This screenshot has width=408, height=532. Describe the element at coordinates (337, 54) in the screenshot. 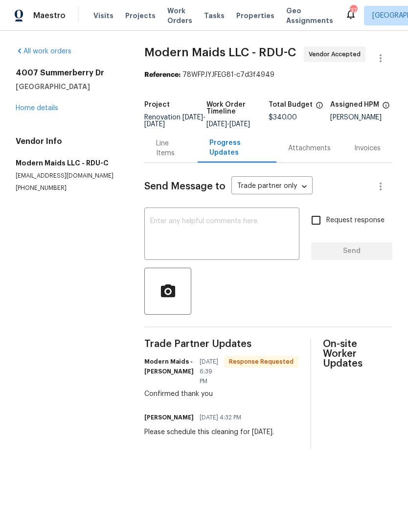

I see `span: Vendor Accepted` at that location.